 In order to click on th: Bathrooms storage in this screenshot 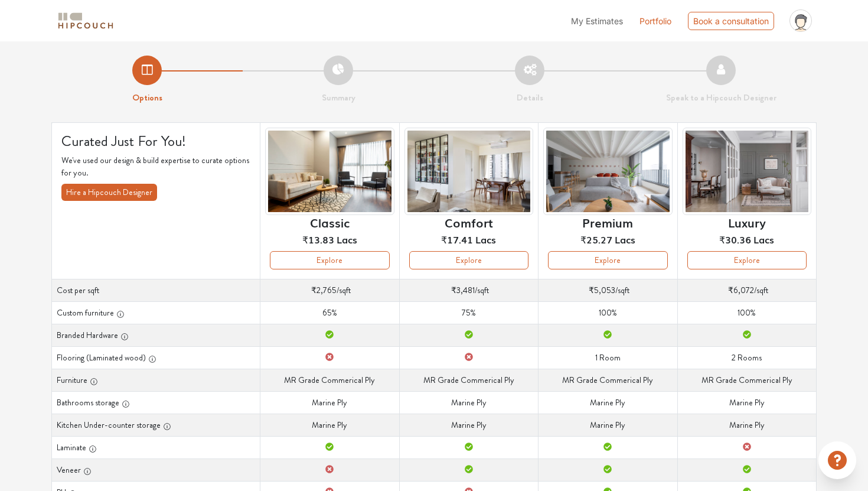, I will do `click(155, 402)`.